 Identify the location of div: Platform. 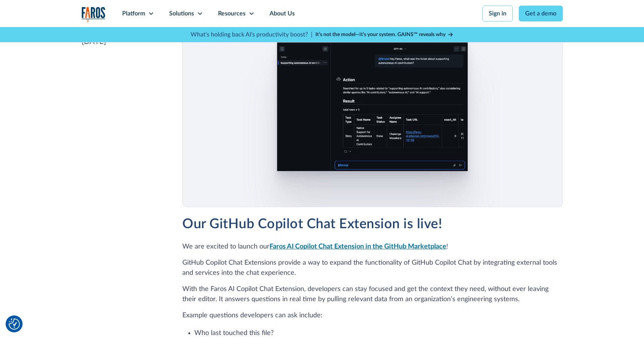
(133, 14).